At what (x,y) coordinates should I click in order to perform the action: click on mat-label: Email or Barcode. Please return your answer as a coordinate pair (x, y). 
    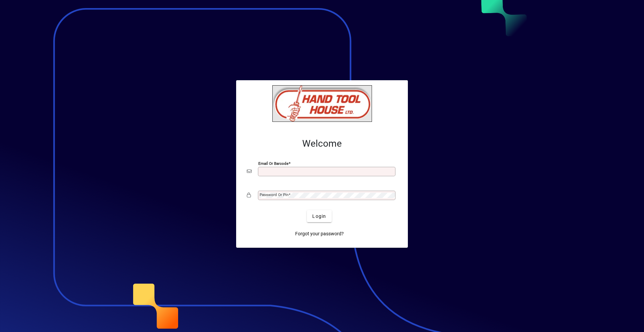
    Looking at the image, I should click on (273, 163).